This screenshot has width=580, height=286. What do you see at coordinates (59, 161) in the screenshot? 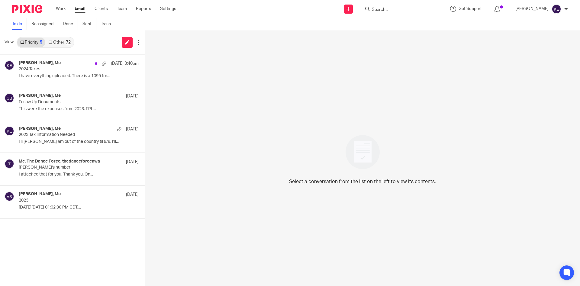
I see `h4: Me, The Dance Force, thedanceforcenwa` at bounding box center [59, 161].